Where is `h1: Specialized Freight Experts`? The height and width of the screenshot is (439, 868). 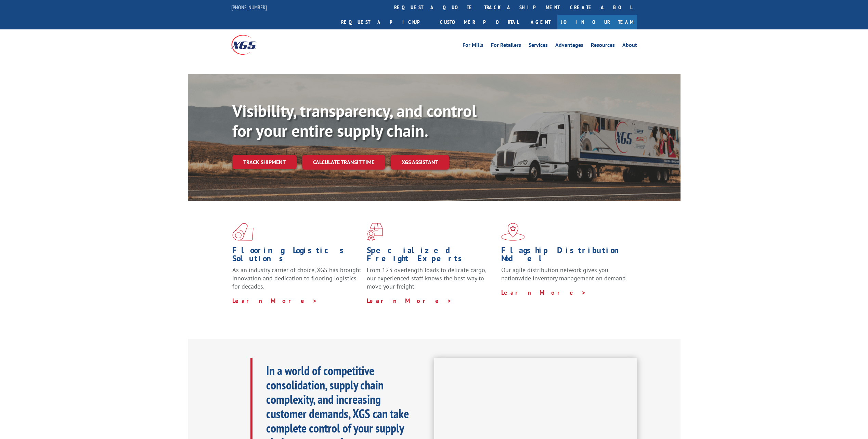 h1: Specialized Freight Experts is located at coordinates (431, 256).